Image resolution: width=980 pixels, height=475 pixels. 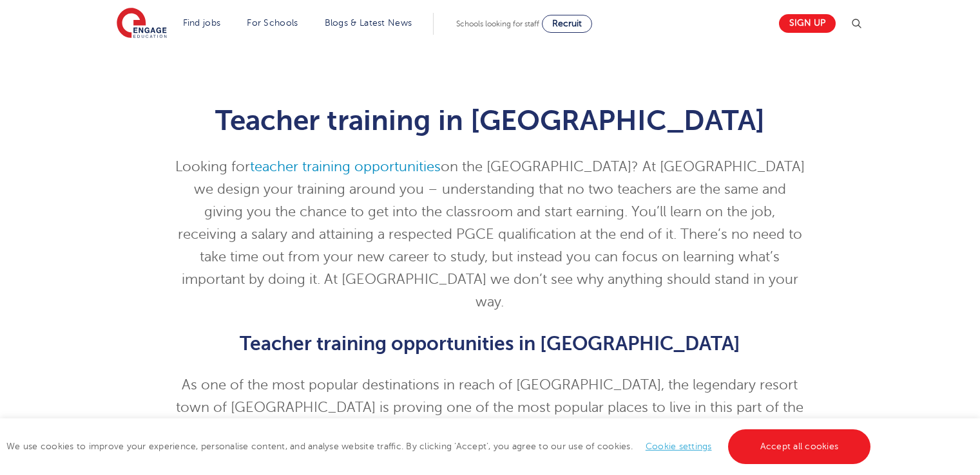 What do you see at coordinates (679, 446) in the screenshot?
I see `a: Cookie settings` at bounding box center [679, 446].